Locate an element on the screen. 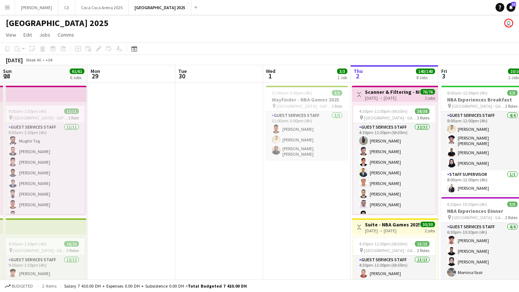 This screenshot has height=292, width=519. button: Coca Coca Arena 2025 is located at coordinates (102, 7).